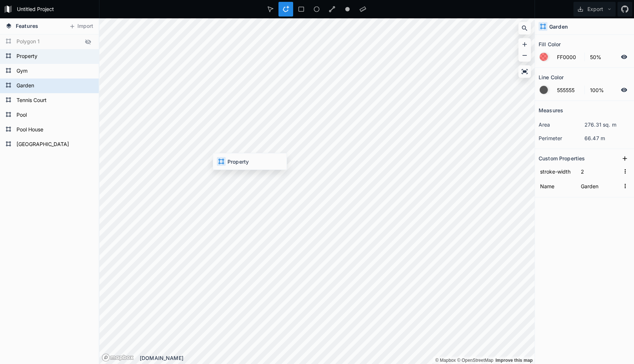 This screenshot has width=634, height=364. What do you see at coordinates (81, 26) in the screenshot?
I see `button: Import` at bounding box center [81, 26].